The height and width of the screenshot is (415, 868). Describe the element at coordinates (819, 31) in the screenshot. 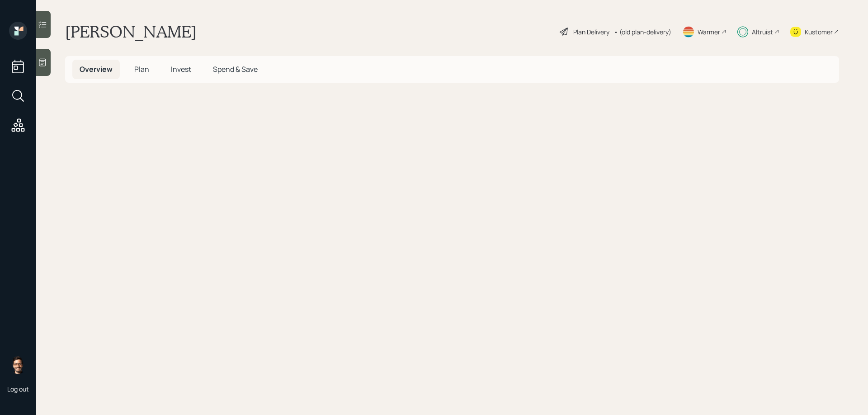

I see `div: Kustomer` at that location.